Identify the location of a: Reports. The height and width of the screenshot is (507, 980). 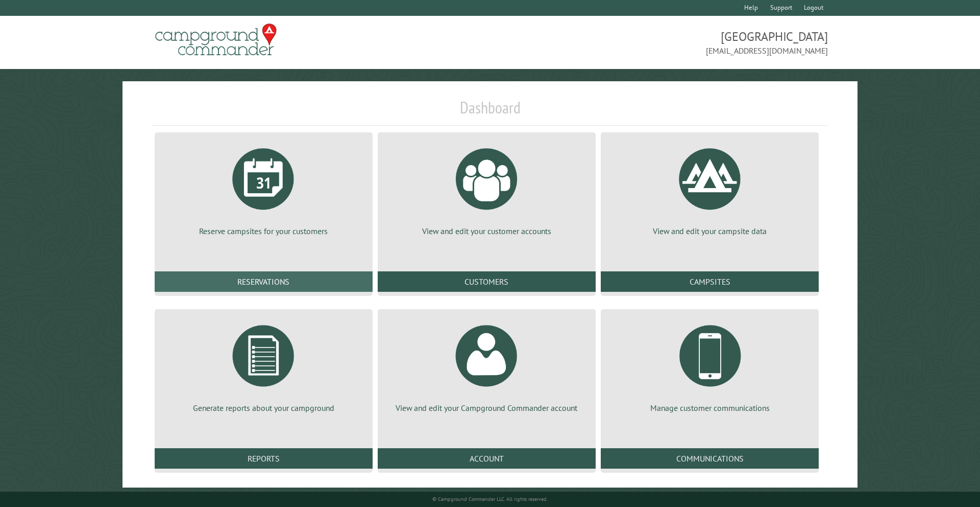
(263, 459).